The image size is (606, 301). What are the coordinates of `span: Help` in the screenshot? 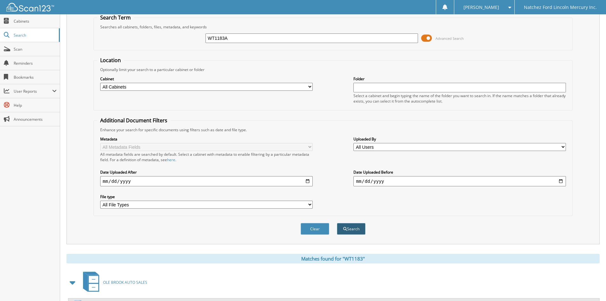 It's located at (35, 105).